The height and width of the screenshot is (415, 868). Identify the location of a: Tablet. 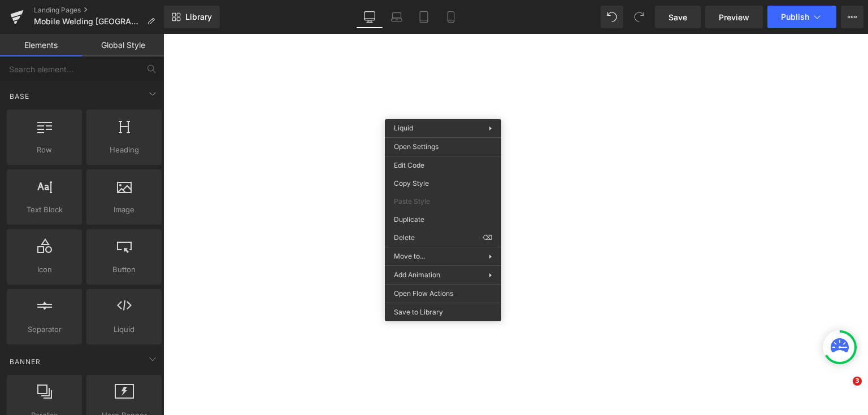
(424, 17).